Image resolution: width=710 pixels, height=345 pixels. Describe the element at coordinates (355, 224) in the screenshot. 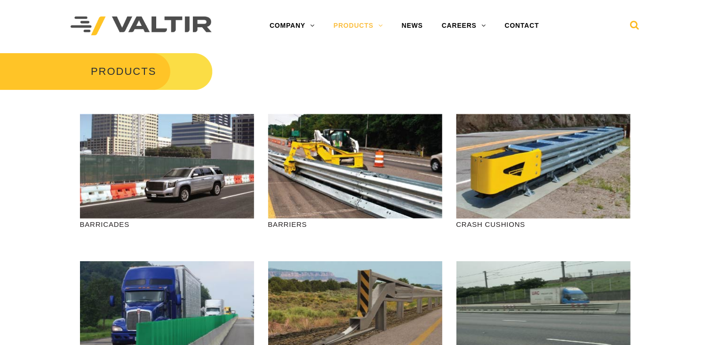

I see `p: BARRIERS` at that location.